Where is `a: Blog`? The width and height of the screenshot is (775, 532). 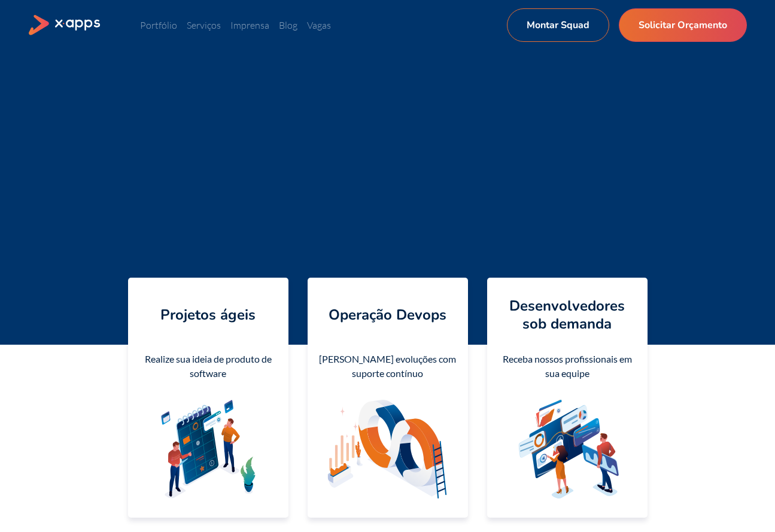 a: Blog is located at coordinates (288, 25).